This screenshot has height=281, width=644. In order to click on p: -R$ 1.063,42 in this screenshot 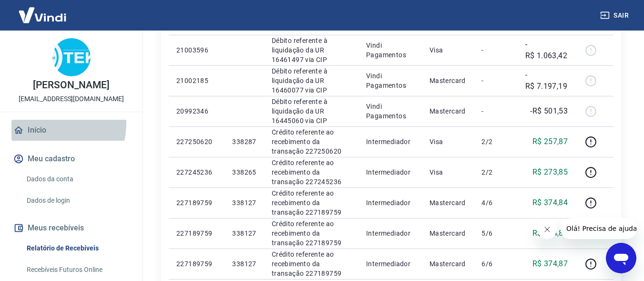, I will do `click(547, 50)`.